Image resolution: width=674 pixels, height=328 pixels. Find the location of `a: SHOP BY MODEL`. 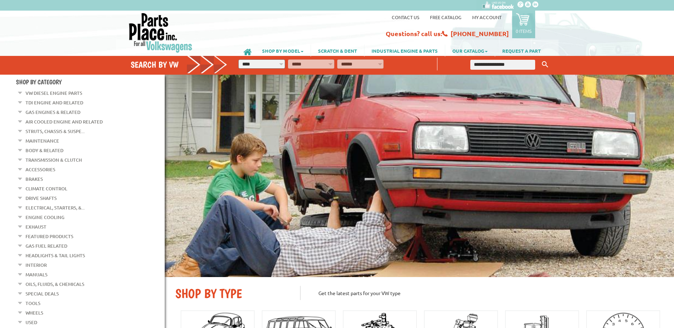

a: SHOP BY MODEL is located at coordinates (282, 51).